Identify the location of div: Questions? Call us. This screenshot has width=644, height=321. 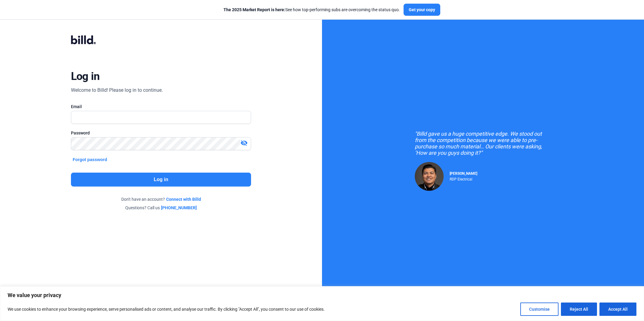
(161, 208).